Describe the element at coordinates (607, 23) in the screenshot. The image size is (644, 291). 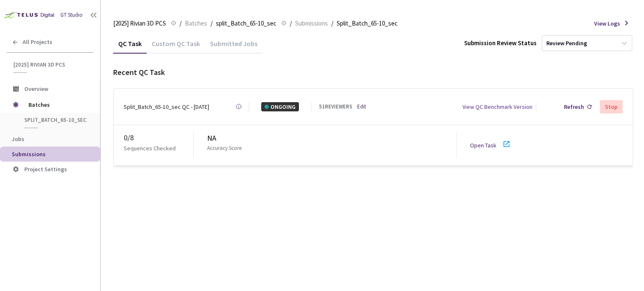
I see `span: View Logs` at that location.